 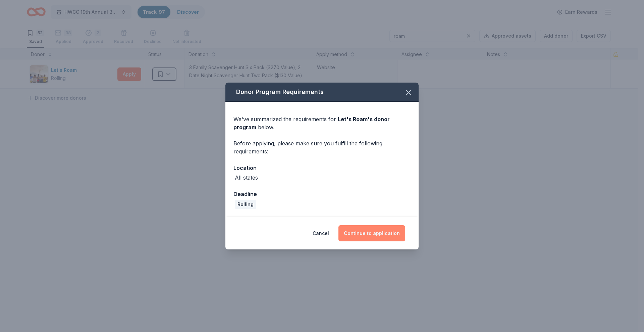 What do you see at coordinates (321, 233) in the screenshot?
I see `button: Cancel` at bounding box center [321, 233].